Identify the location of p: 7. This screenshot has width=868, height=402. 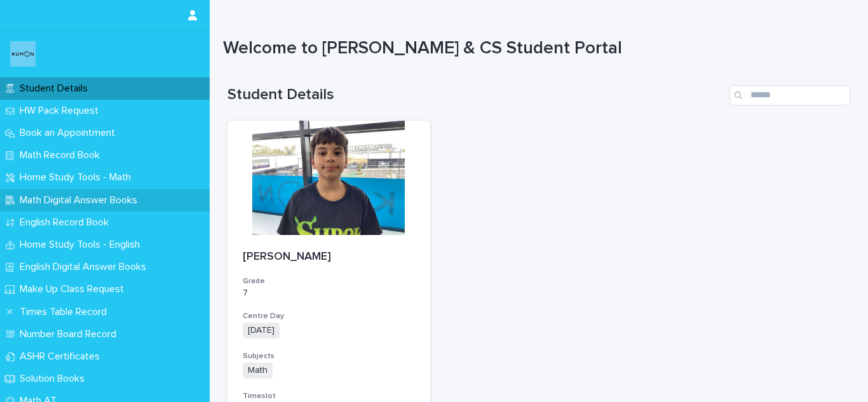
(329, 292).